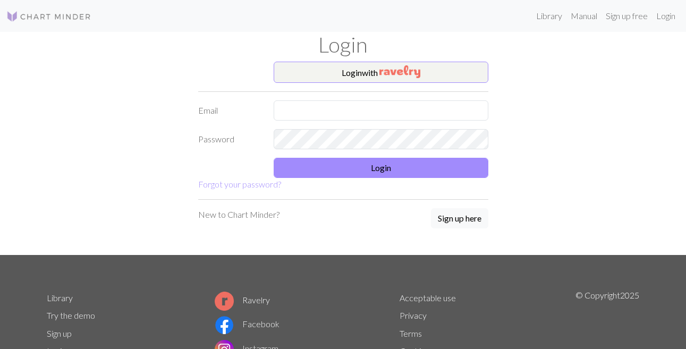 Image resolution: width=686 pixels, height=349 pixels. I want to click on img: Facebook logo, so click(224, 325).